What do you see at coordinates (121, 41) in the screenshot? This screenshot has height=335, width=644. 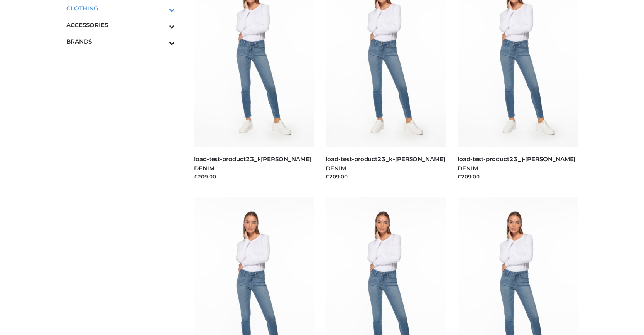 I see `a: BRANDSToggle Submenu` at bounding box center [121, 41].